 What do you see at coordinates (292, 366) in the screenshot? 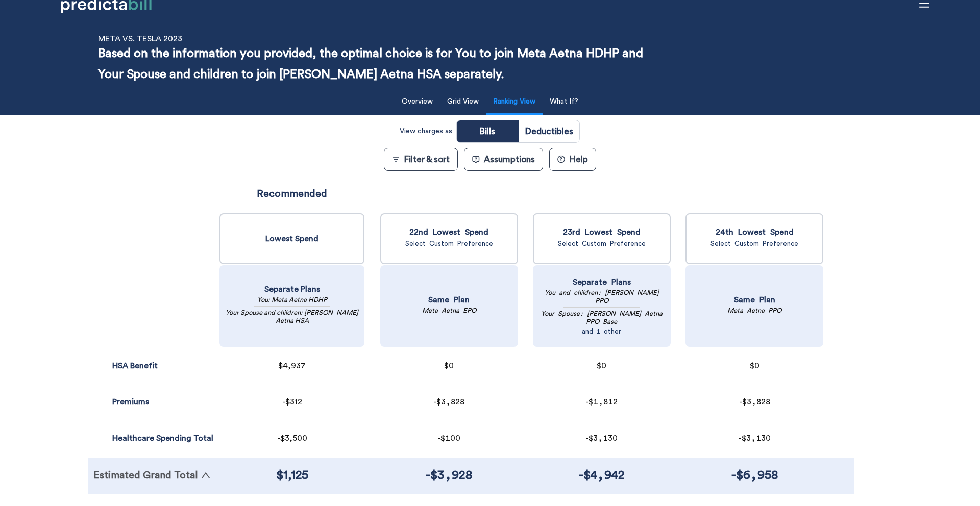
I see `p: $4,937` at bounding box center [292, 366].